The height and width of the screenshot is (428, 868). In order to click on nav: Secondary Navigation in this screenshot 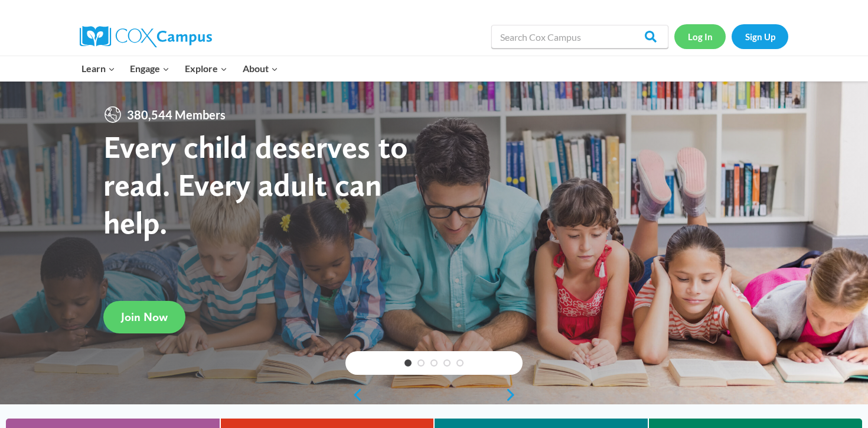, I will do `click(731, 36)`.